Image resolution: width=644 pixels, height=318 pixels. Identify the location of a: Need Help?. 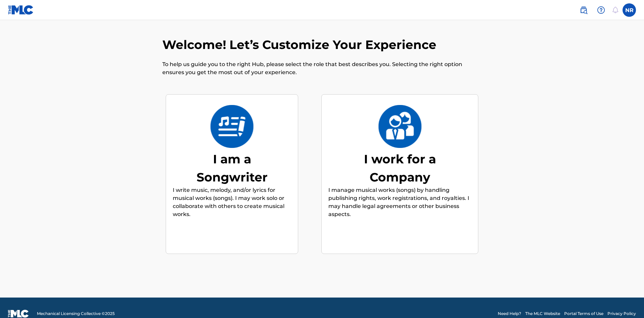
(509, 314).